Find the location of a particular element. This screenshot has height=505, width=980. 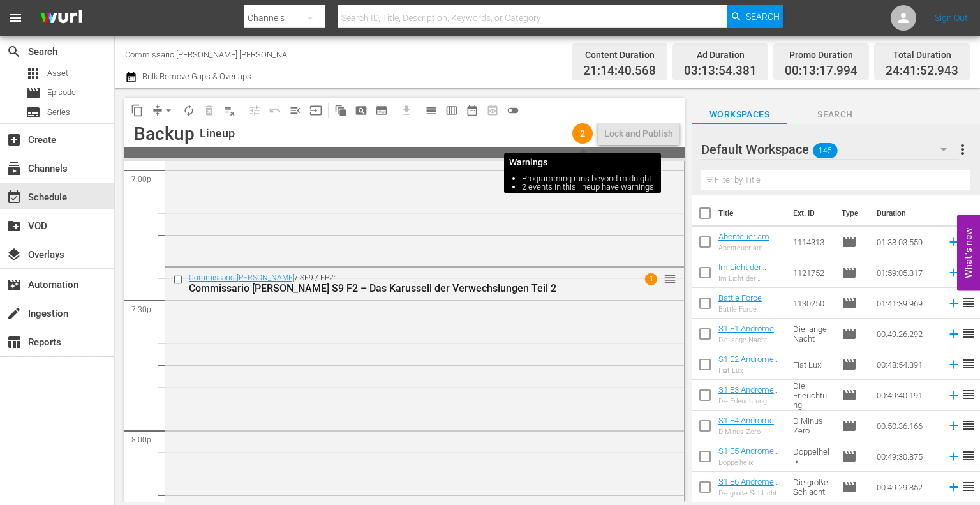

span: Loop Content is located at coordinates (189, 110).